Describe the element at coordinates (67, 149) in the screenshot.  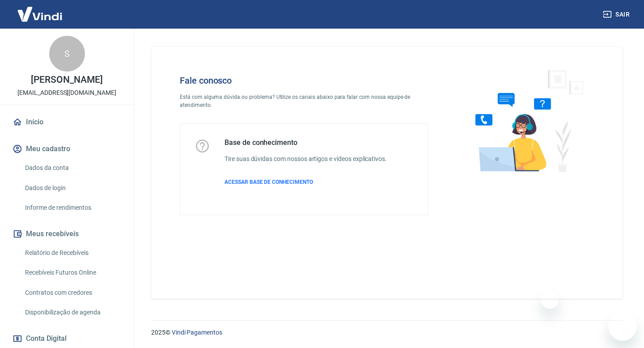
I see `button: Meu cadastro` at that location.